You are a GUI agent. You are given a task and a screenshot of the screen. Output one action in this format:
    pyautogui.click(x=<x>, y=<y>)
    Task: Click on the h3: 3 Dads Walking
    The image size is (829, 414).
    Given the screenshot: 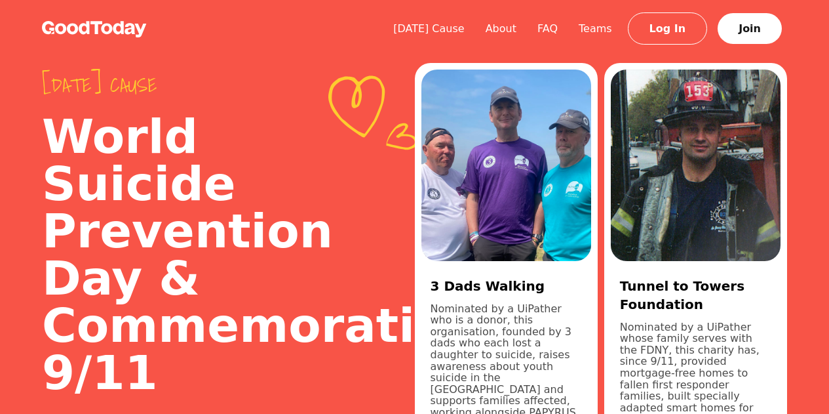 What is the action you would take?
    pyautogui.click(x=506, y=286)
    